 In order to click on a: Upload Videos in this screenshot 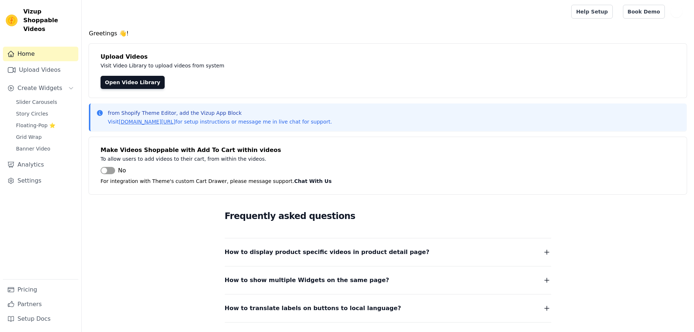, I will do `click(40, 70)`.